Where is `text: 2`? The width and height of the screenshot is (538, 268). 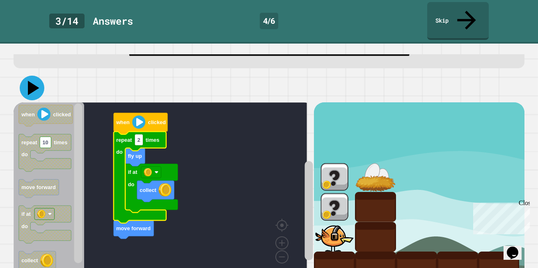 text: 2 is located at coordinates (138, 139).